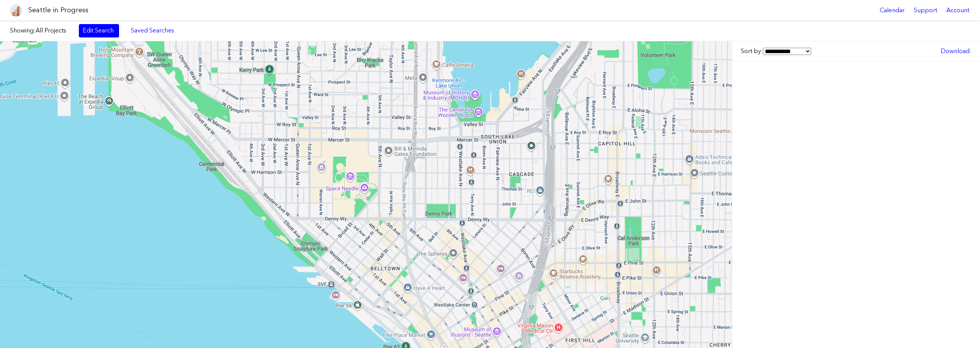 This screenshot has height=348, width=980. I want to click on a: Download, so click(955, 51).